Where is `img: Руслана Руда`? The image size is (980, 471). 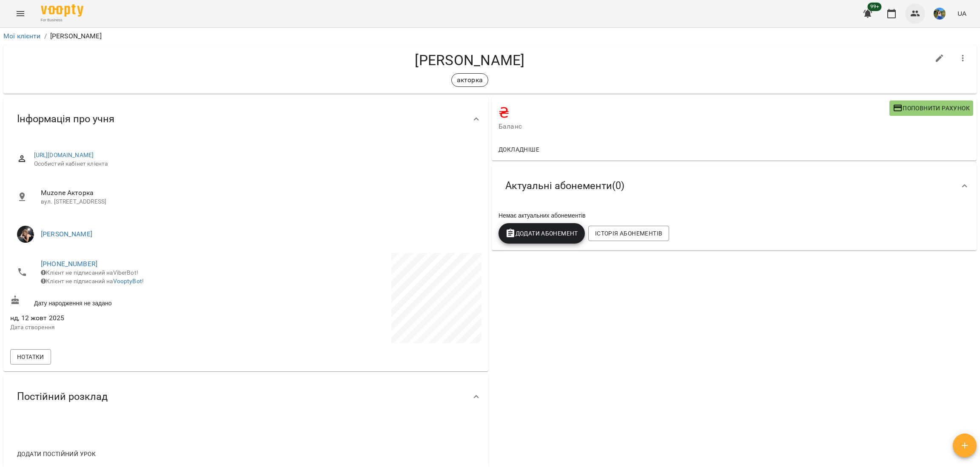
img: Руслана Руда is located at coordinates (25, 234).